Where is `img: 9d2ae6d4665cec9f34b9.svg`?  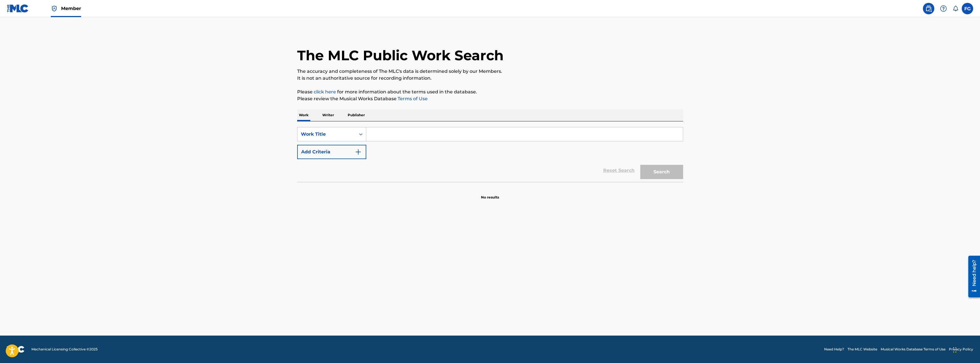 img: 9d2ae6d4665cec9f34b9.svg is located at coordinates (358, 152).